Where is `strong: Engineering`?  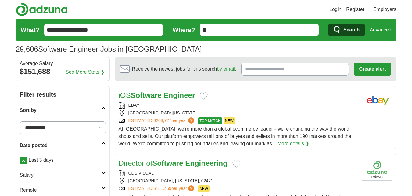 strong: Engineering is located at coordinates (206, 163).